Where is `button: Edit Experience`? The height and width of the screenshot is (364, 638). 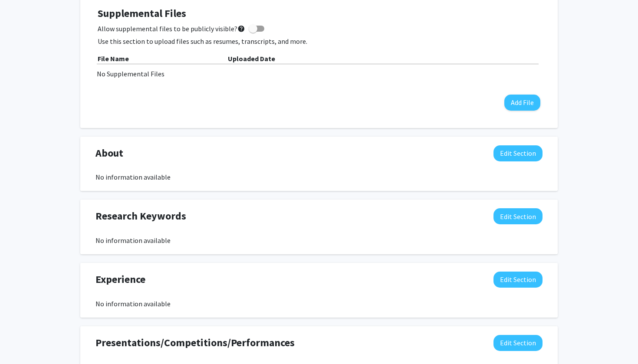 button: Edit Experience is located at coordinates (518, 279).